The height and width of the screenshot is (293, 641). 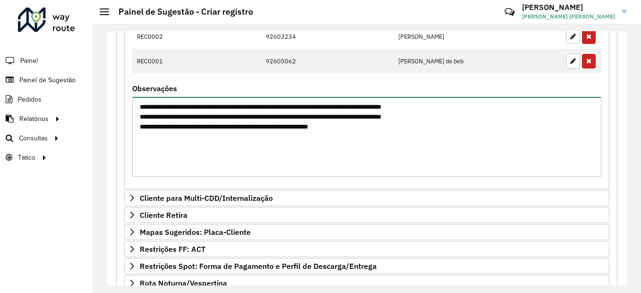 What do you see at coordinates (195, 232) in the screenshot?
I see `span: Mapas Sugeridos: Placa-Cliente` at bounding box center [195, 232].